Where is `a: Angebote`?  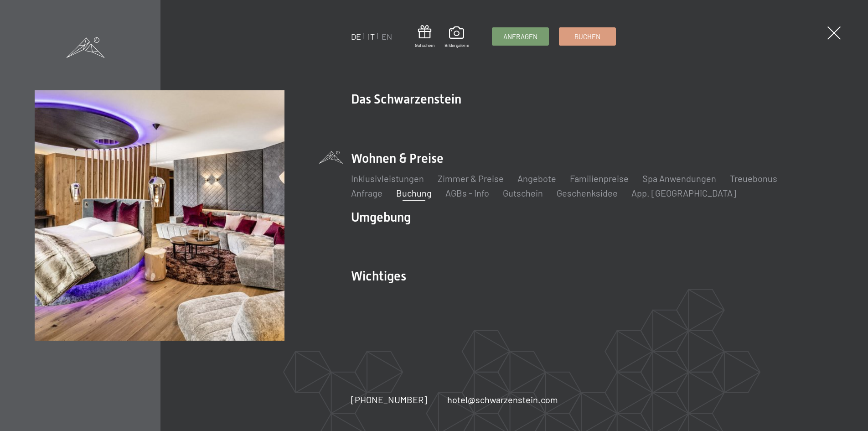
a: Angebote is located at coordinates (537, 179).